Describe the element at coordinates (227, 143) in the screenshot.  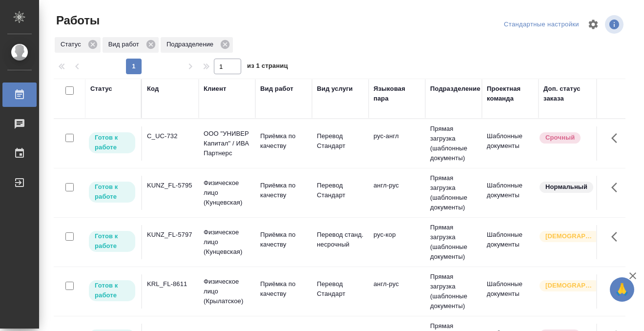
I see `p: ООО "УНИВЕР Капитал" / ИВА Партнерс` at that location.